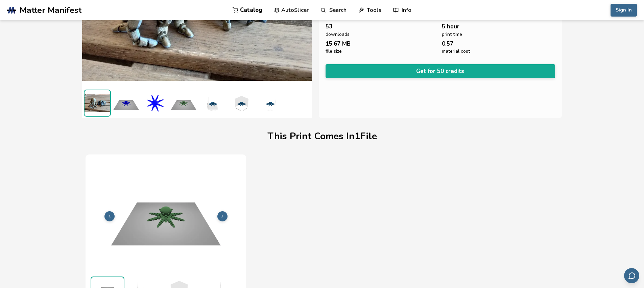 This screenshot has width=644, height=288. I want to click on span: 0.57, so click(448, 43).